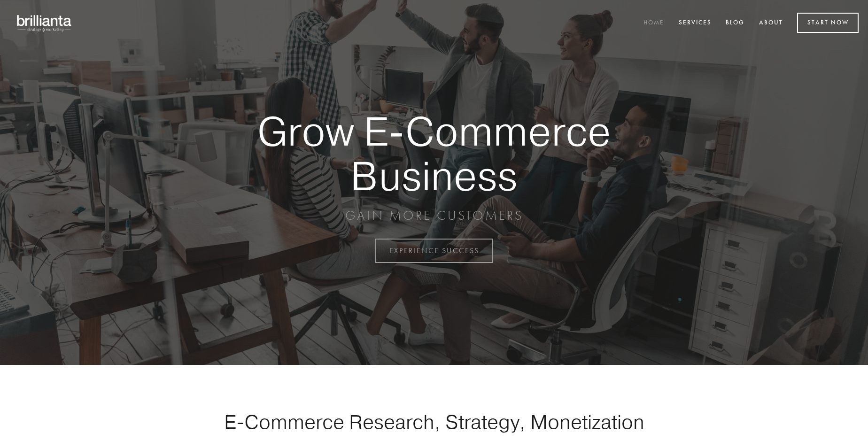  I want to click on a: Blog, so click(735, 23).